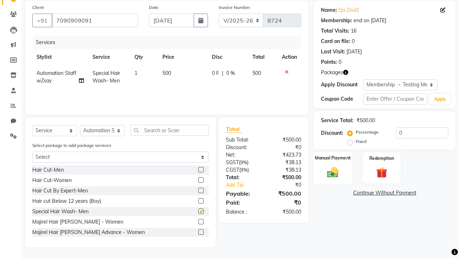 This screenshot has height=258, width=459. Describe the element at coordinates (233, 170) in the screenshot. I see `span: CGST` at that location.